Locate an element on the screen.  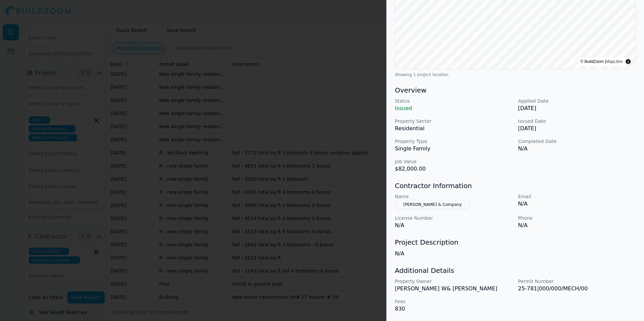
a: MapLibre is located at coordinates (614, 62).